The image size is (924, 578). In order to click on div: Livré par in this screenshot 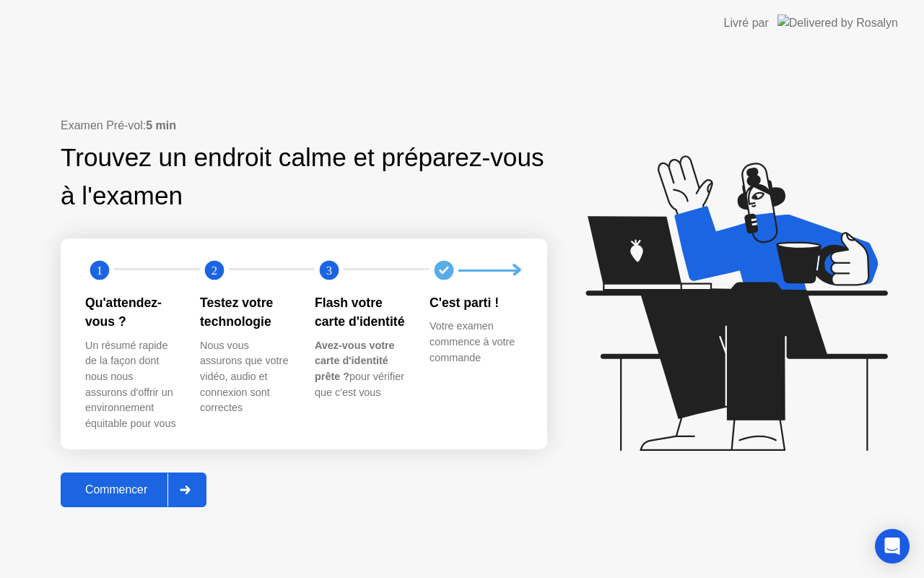, I will do `click(747, 23)`.